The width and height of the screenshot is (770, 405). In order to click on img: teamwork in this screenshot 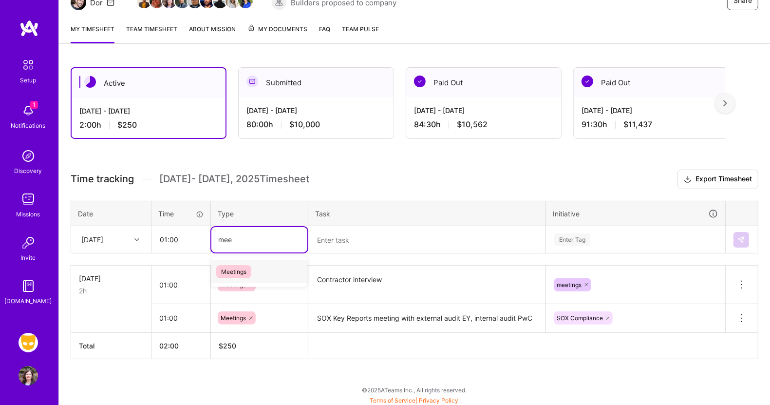, I will do `click(28, 199)`.